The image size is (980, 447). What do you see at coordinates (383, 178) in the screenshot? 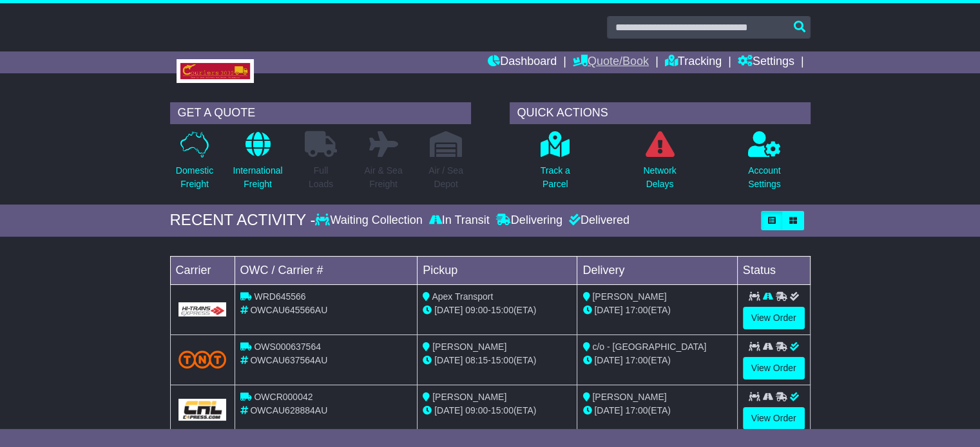
I see `p: Air & Sea Freight` at bounding box center [383, 178].